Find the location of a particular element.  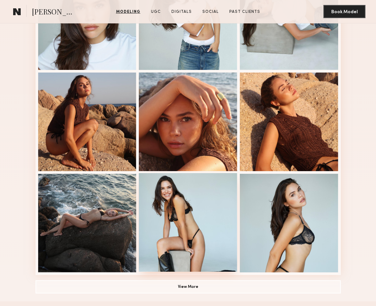

a: Digitals is located at coordinates (182, 12).